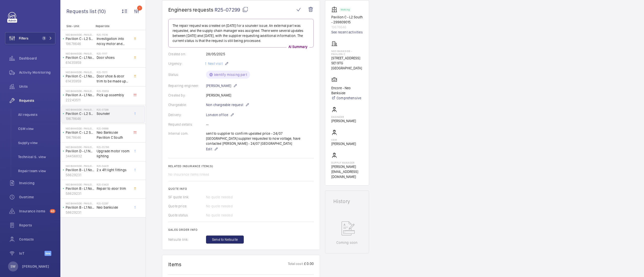 The width and height of the screenshot is (644, 277). Describe the element at coordinates (241, 166) in the screenshot. I see `h2: Related insurance item(s)` at that location.